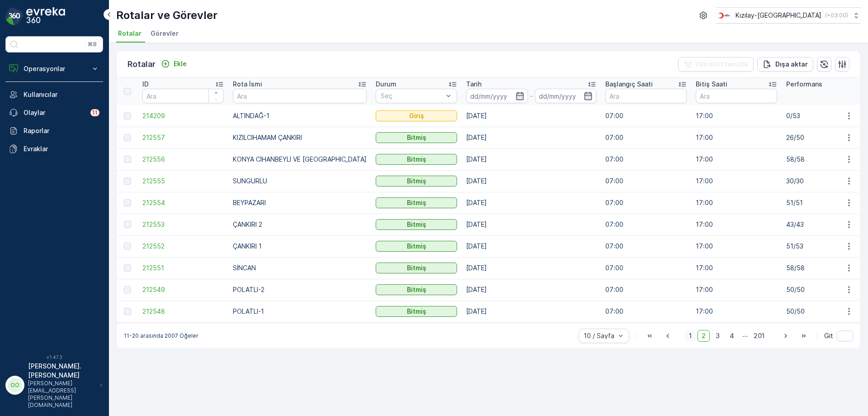 The image size is (868, 416). What do you see at coordinates (712, 84) in the screenshot?
I see `p: Bitiş Saati` at bounding box center [712, 84].